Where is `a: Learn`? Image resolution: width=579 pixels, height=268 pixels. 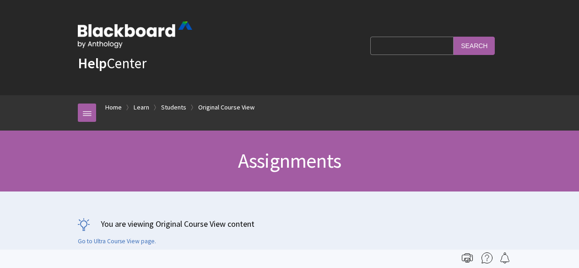 a: Learn is located at coordinates (142, 107).